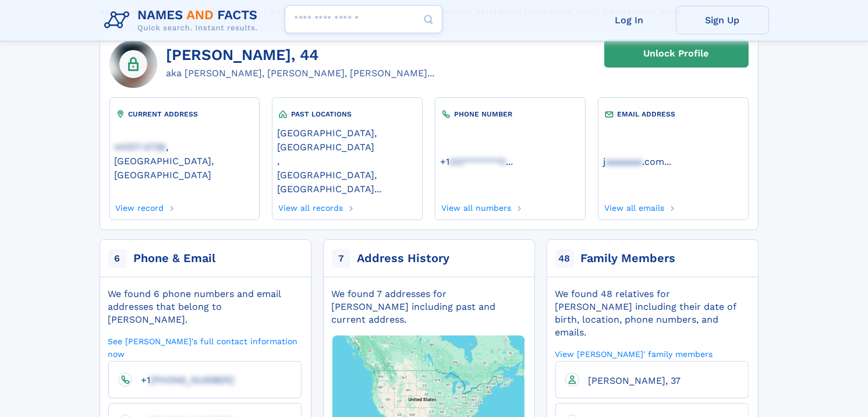  I want to click on button: Search Button, so click(428, 20).